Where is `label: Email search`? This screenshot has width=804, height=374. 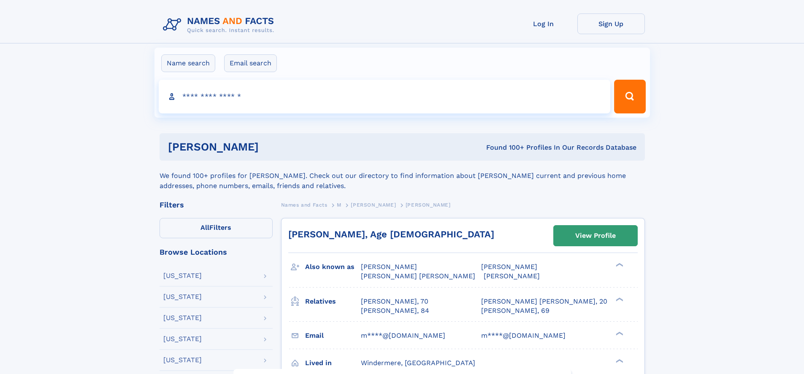 label: Email search is located at coordinates (250, 63).